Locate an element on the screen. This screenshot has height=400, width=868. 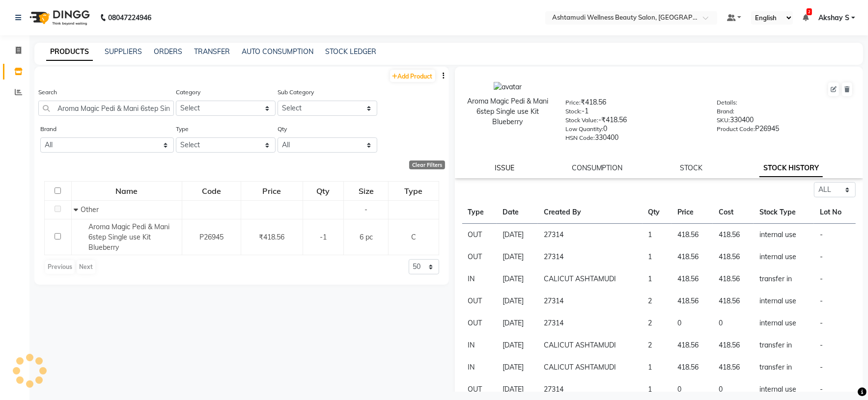
label: Search is located at coordinates (48, 92).